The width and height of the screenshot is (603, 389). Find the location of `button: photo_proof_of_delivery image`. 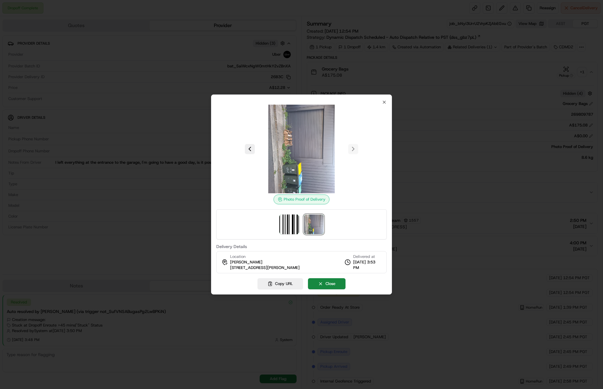

button: photo_proof_of_delivery image is located at coordinates (314, 224).